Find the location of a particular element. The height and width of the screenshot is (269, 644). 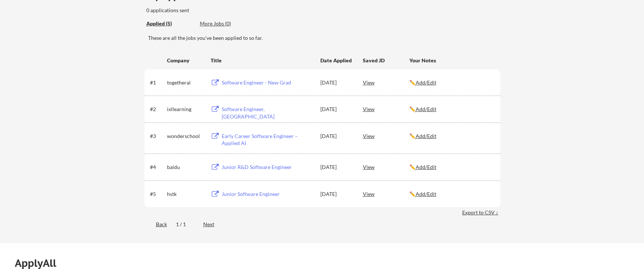

div: Next is located at coordinates (213, 224).